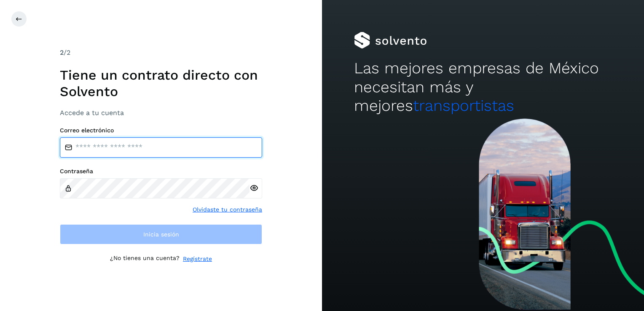 The height and width of the screenshot is (311, 644). I want to click on span: transportistas, so click(463, 105).